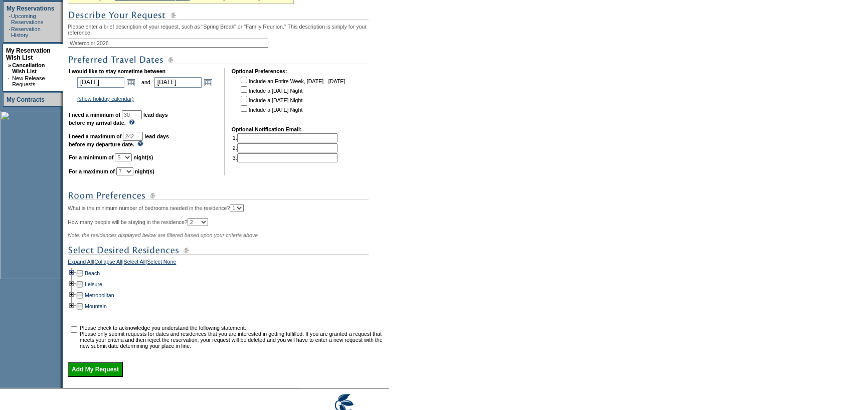 This screenshot has width=868, height=410. I want to click on td: 3., so click(285, 158).